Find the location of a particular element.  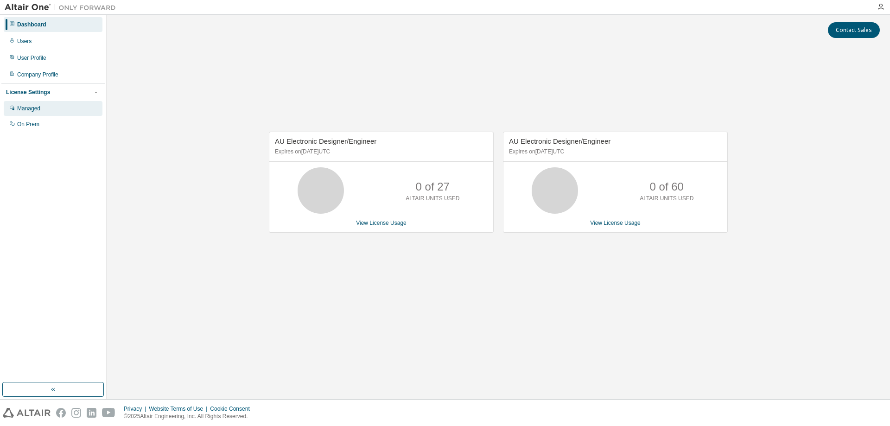

div: License Settings is located at coordinates (28, 92).